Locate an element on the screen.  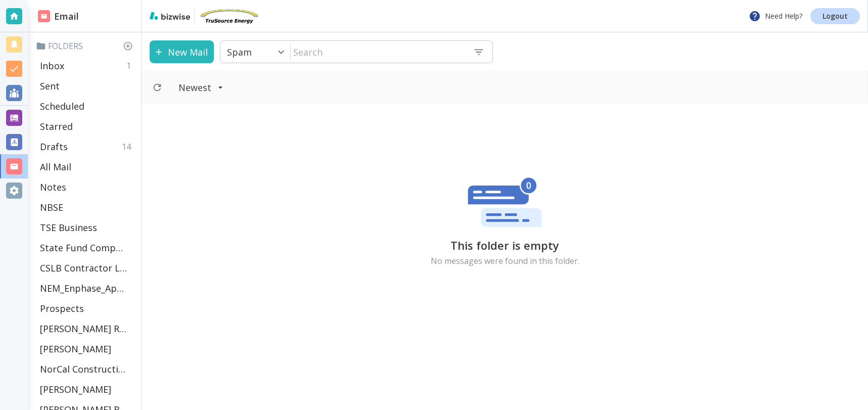
p: Drafts is located at coordinates (54, 146).